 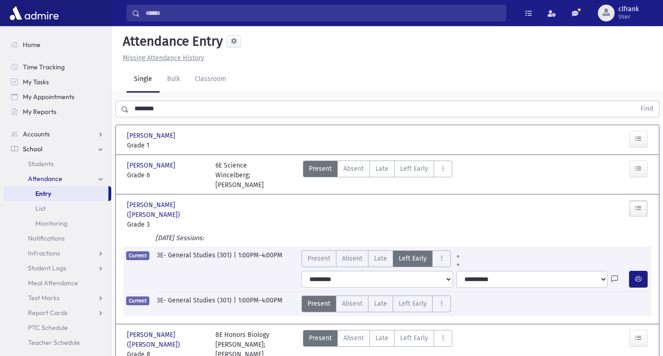 I want to click on a: List, so click(x=57, y=209).